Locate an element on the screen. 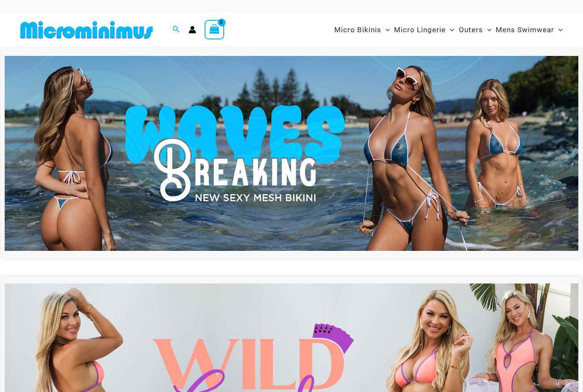 This screenshot has width=583, height=392. a: Account icon link is located at coordinates (192, 30).